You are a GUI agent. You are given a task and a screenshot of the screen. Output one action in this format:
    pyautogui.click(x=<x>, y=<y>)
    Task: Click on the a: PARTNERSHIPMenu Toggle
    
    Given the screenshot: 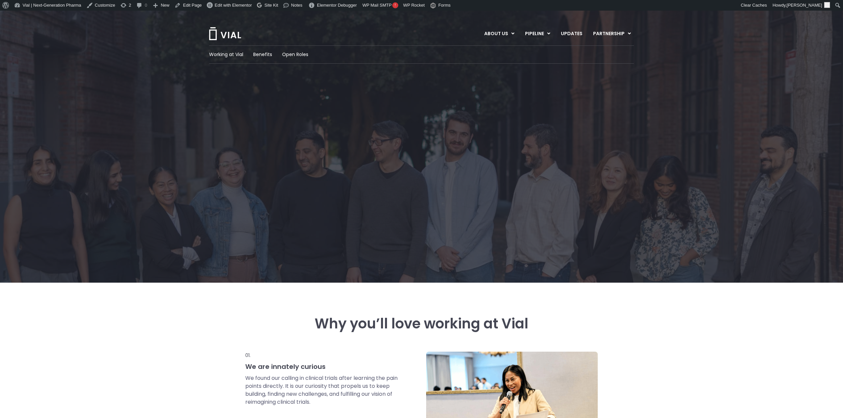 What is the action you would take?
    pyautogui.click(x=612, y=34)
    